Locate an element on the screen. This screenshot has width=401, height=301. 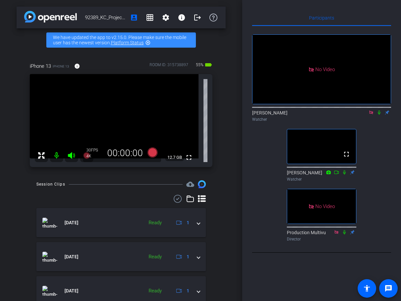
span: 55% is located at coordinates (199, 65).